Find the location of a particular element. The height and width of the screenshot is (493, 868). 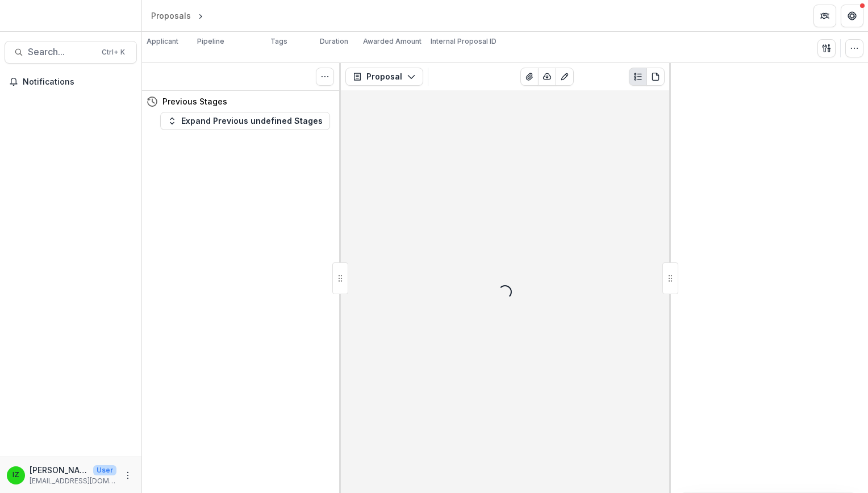

span: Notifications is located at coordinates (77, 82).